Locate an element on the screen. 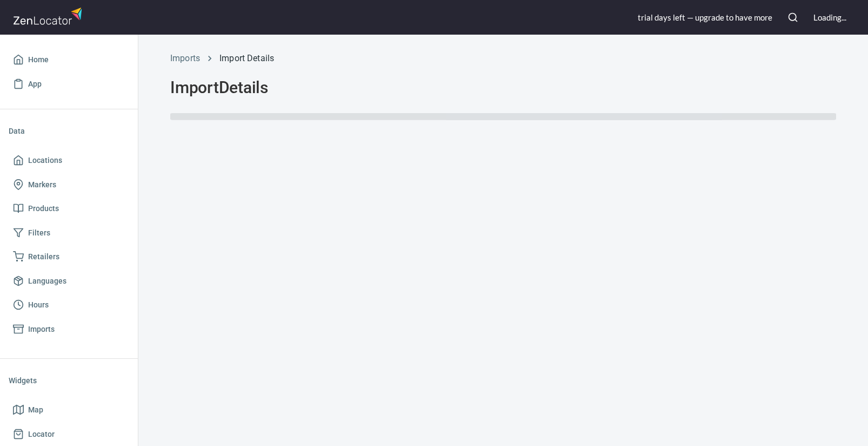 This screenshot has height=446, width=868. li: Data is located at coordinates (69, 131).